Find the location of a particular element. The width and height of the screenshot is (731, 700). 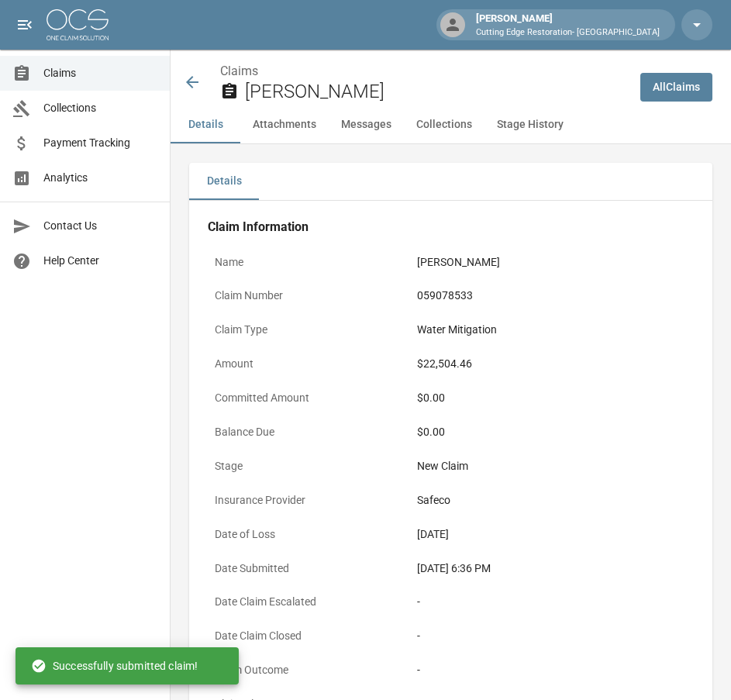

div: details tabs is located at coordinates (450, 181).